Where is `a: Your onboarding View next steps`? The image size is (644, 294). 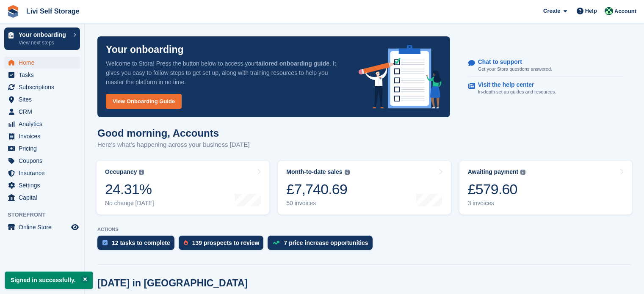
a: Your onboarding View next steps is located at coordinates (42, 39).